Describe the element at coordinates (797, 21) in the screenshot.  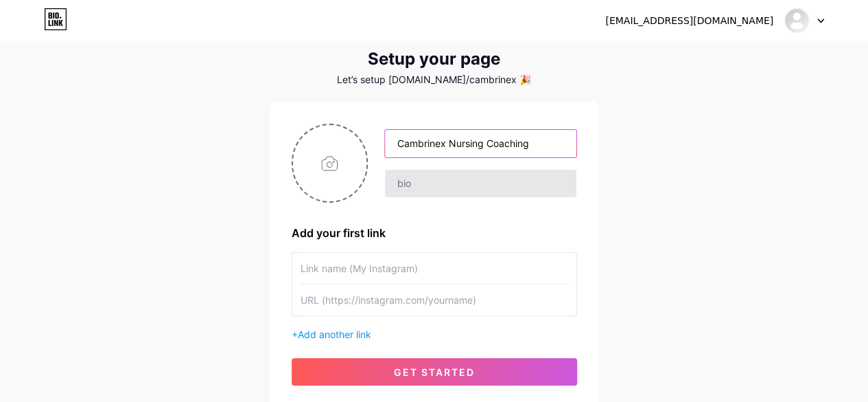
I see `img: cambrinex` at that location.